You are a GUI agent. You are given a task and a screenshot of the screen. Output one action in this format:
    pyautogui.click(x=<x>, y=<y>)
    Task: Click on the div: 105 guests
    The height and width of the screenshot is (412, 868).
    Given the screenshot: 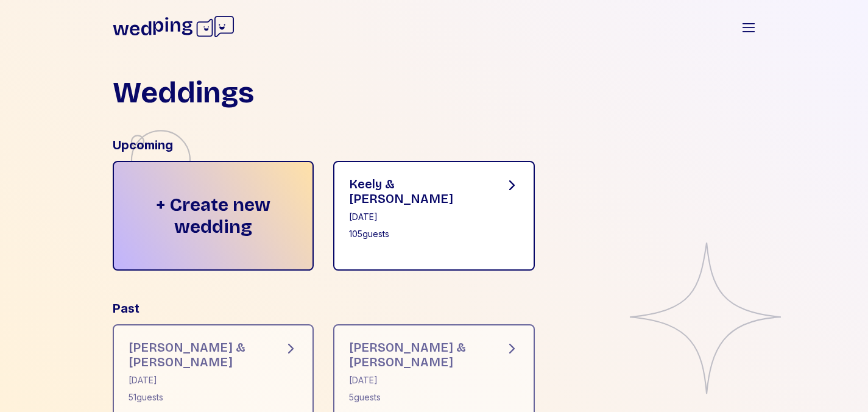 What is the action you would take?
    pyautogui.click(x=417, y=234)
    